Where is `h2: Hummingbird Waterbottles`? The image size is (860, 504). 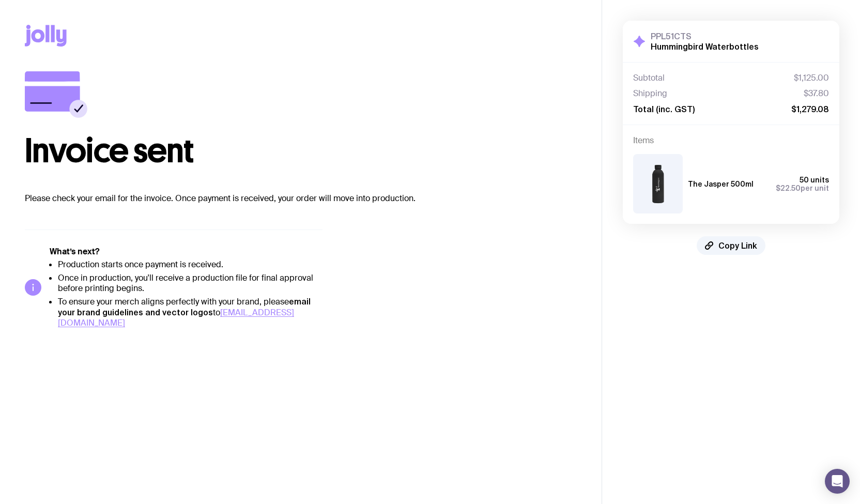
h2: Hummingbird Waterbottles is located at coordinates (705, 47).